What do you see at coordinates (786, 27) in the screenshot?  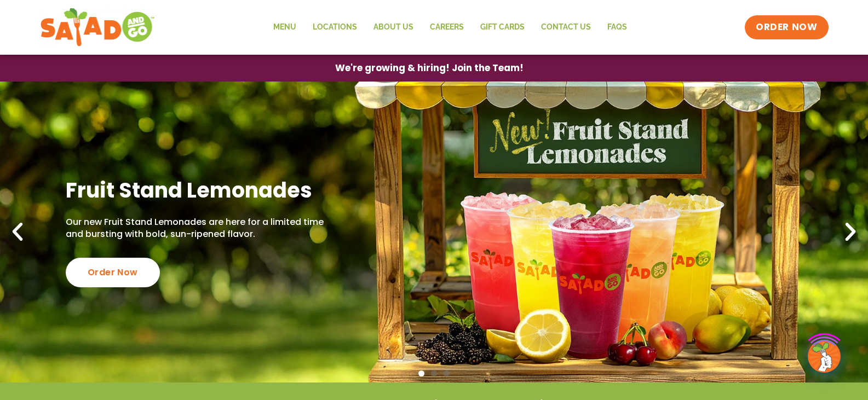 I see `span: ORDER NOW` at bounding box center [786, 27].